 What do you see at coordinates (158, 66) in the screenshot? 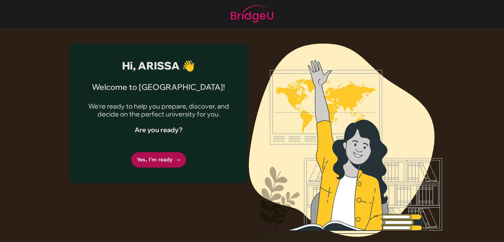
I see `h2: Hi, ARISSA 👋` at bounding box center [158, 66].